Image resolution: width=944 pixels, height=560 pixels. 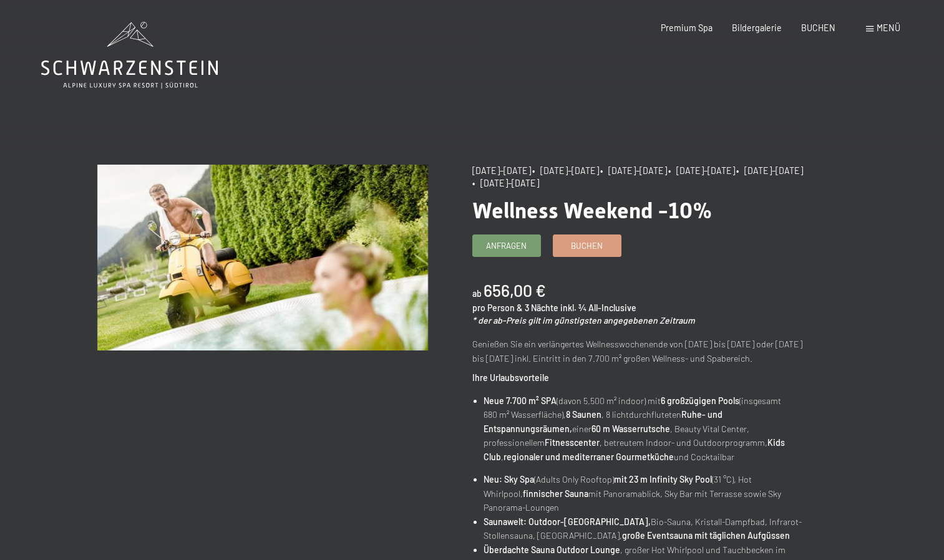 What do you see at coordinates (700, 401) in the screenshot?
I see `strong: 6 großzügigen Pools` at bounding box center [700, 401].